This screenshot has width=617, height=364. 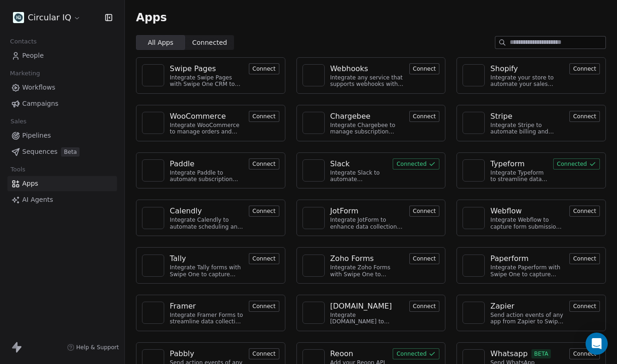 What do you see at coordinates (206, 128) in the screenshot?
I see `div: Integrate WooCommerce to manage orders and customer data` at bounding box center [206, 128].